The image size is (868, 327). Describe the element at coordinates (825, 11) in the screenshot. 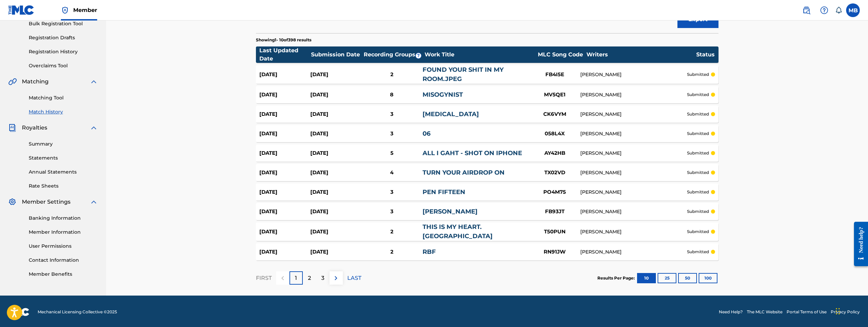

I see `div: Help` at that location.